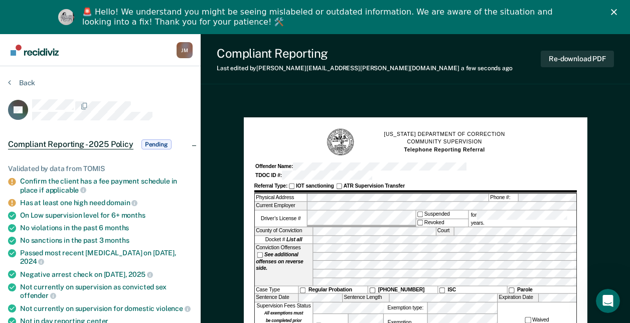 The image size is (630, 323). I want to click on div: Compliant Reporting, so click(365, 53).